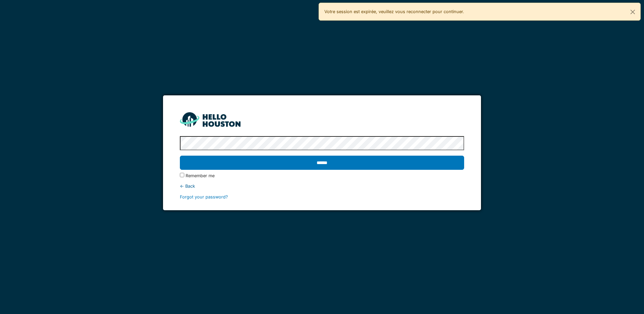  I want to click on label: Remember me, so click(200, 175).